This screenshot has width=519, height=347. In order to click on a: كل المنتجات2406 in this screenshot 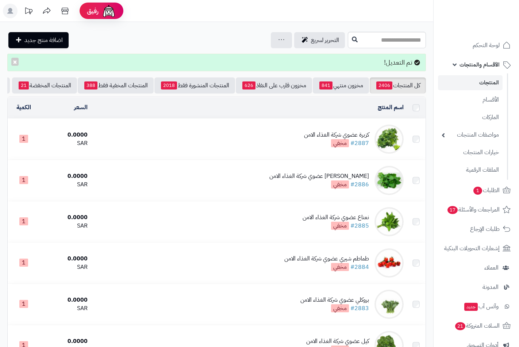, I will do `click(398, 85)`.